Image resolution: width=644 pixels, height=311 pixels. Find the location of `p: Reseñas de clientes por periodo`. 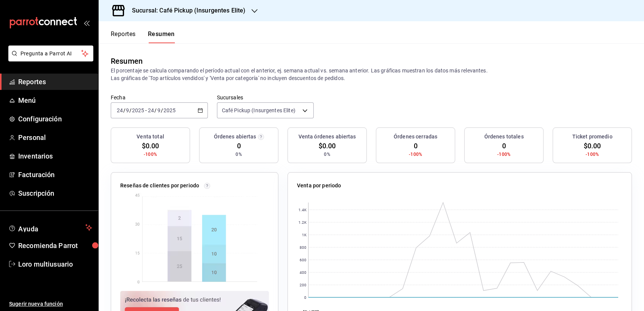

p: Reseñas de clientes por periodo is located at coordinates (159, 185).